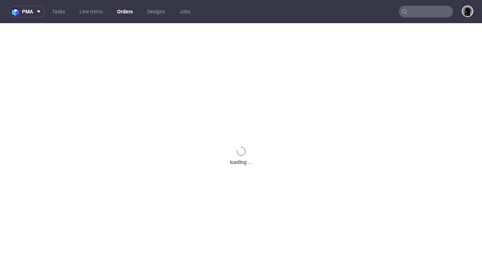  Describe the element at coordinates (17, 12) in the screenshot. I see `img: logo` at that location.